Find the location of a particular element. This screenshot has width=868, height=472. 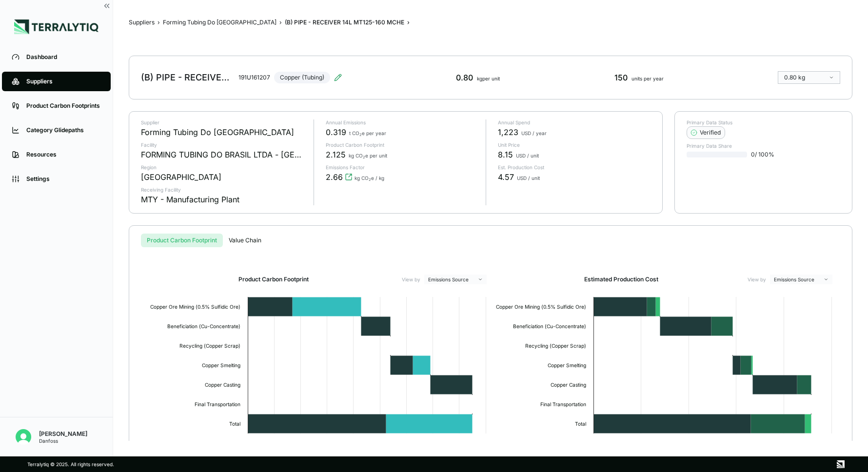

span: 1,223 is located at coordinates (508, 132).